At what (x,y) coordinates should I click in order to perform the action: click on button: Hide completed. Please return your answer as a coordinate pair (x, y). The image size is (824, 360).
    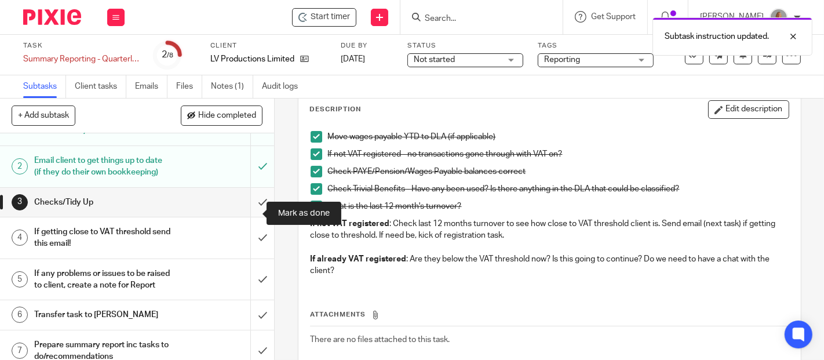
    Looking at the image, I should click on (221, 115).